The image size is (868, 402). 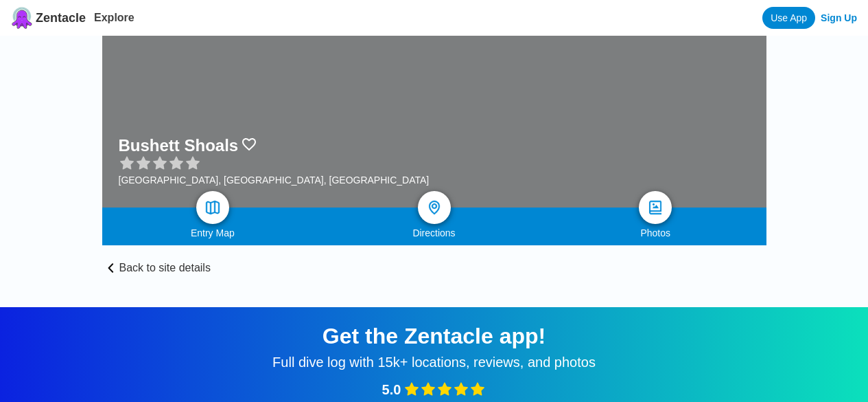 What do you see at coordinates (213, 233) in the screenshot?
I see `div: Entry Map` at bounding box center [213, 233].